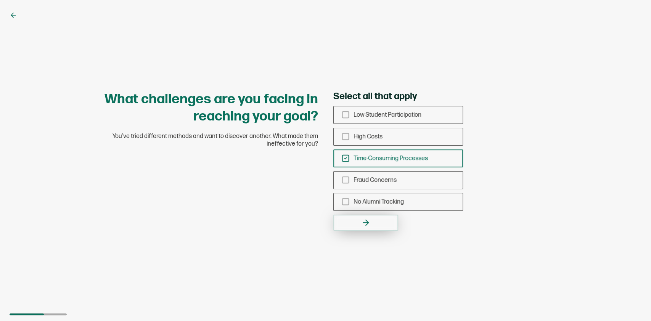 Image resolution: width=651 pixels, height=321 pixels. What do you see at coordinates (632, 303) in the screenshot?
I see `div: Chat Widget` at bounding box center [632, 303].